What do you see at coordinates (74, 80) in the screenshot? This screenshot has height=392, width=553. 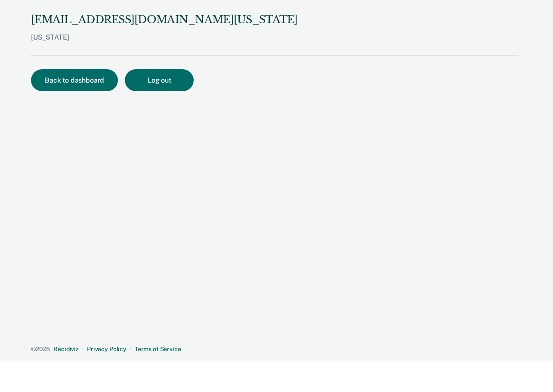 I see `button: Back to dashboard` at bounding box center [74, 80].